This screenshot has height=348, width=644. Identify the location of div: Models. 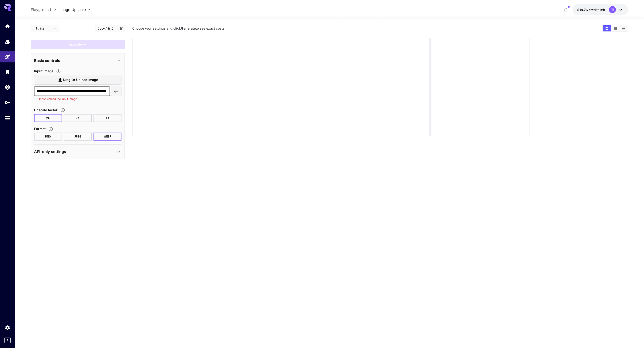
(7, 42).